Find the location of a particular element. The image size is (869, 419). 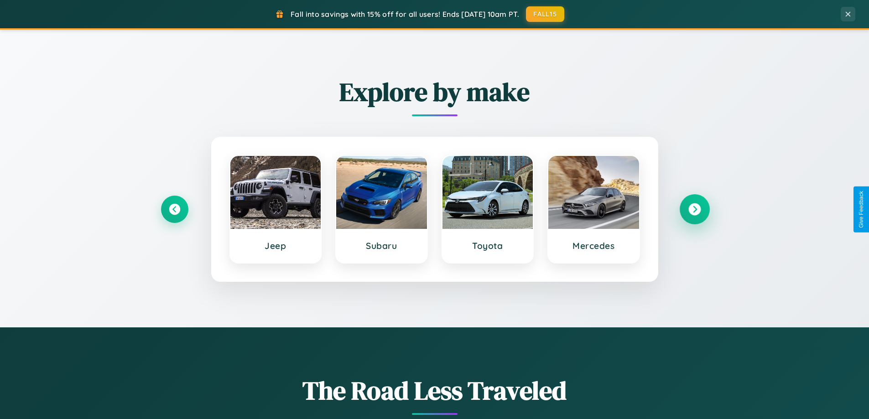

h3: Jeep is located at coordinates (276, 246).